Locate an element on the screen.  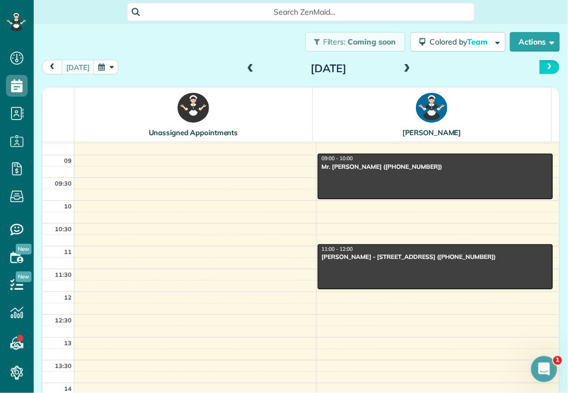
span: 10:30 is located at coordinates (63, 229).